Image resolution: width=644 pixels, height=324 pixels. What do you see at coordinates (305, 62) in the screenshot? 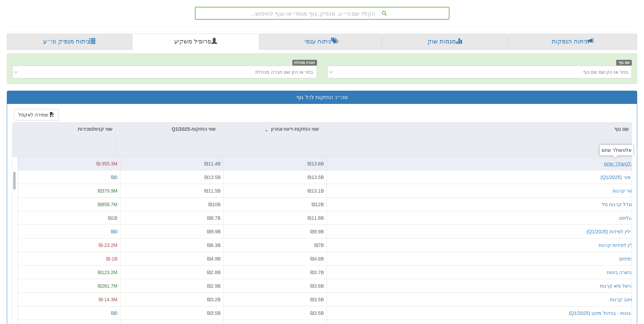
I see `span: חברה מנהלת` at bounding box center [305, 62].